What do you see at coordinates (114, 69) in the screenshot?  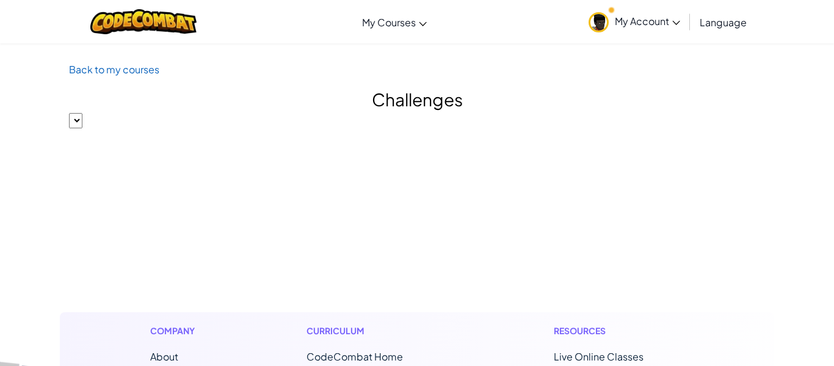 I see `a: Back to my courses` at bounding box center [114, 69].